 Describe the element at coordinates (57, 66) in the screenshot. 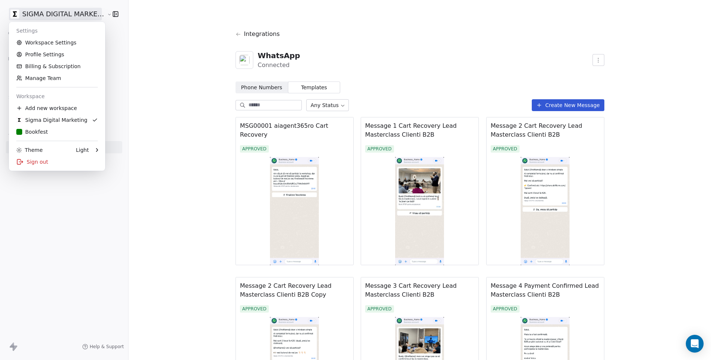

I see `a: Billing & Subscription` at that location.